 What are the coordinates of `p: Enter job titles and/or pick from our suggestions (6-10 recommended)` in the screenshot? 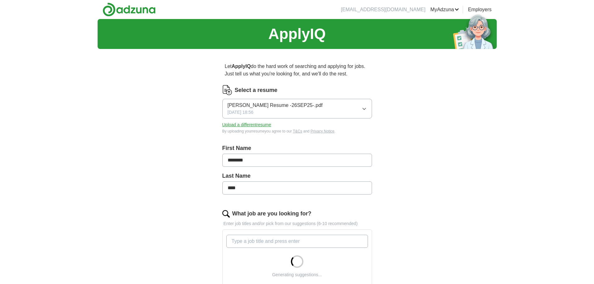 It's located at (297, 224).